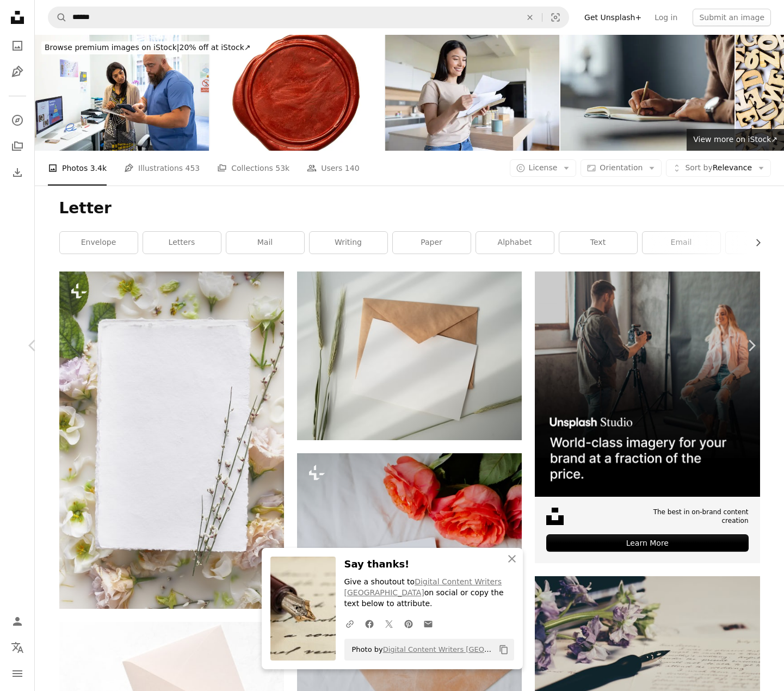 This screenshot has width=784, height=691. I want to click on span: Browse premium images on iStock |, so click(111, 47).